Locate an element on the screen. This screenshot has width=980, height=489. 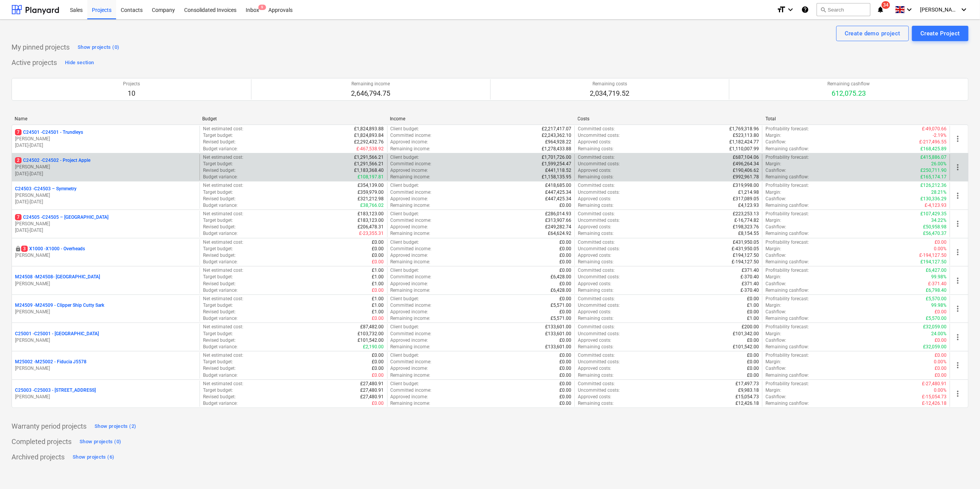
p: £194,127.50 is located at coordinates (934, 262).